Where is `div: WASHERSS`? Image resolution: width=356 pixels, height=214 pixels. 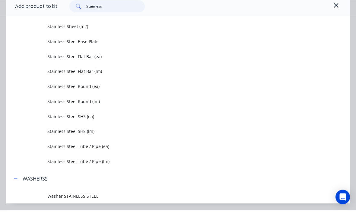
div: WASHERSS is located at coordinates (35, 183).